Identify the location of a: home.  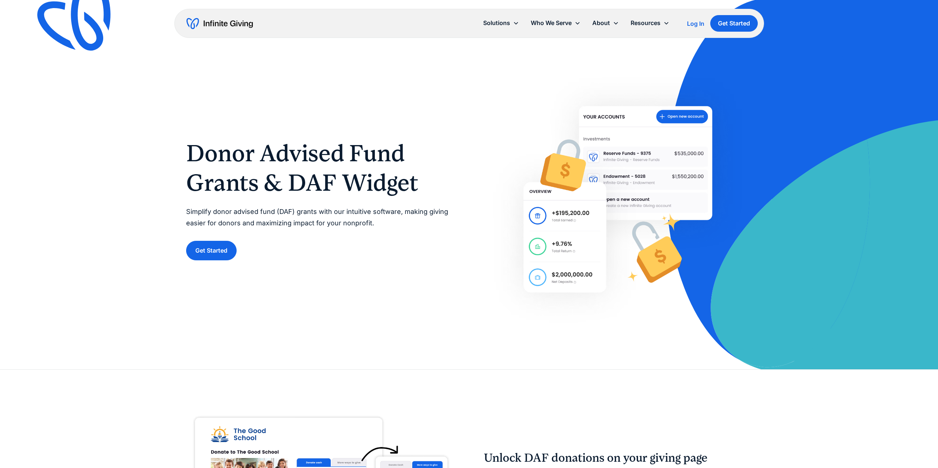
(220, 24).